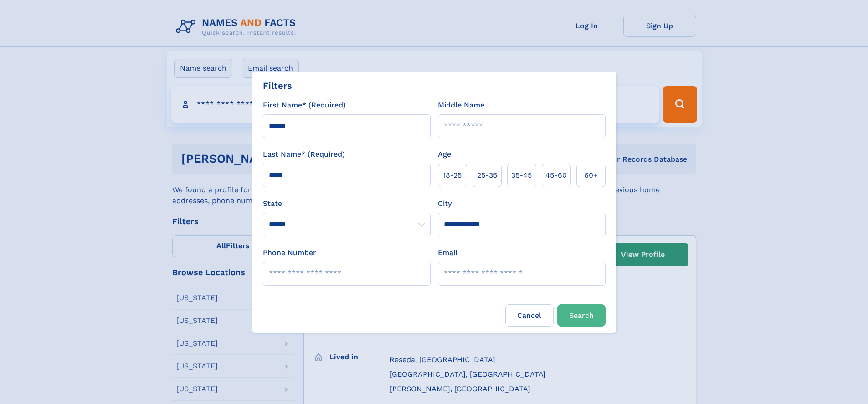 This screenshot has height=404, width=868. Describe the element at coordinates (444, 155) in the screenshot. I see `label: Age` at that location.